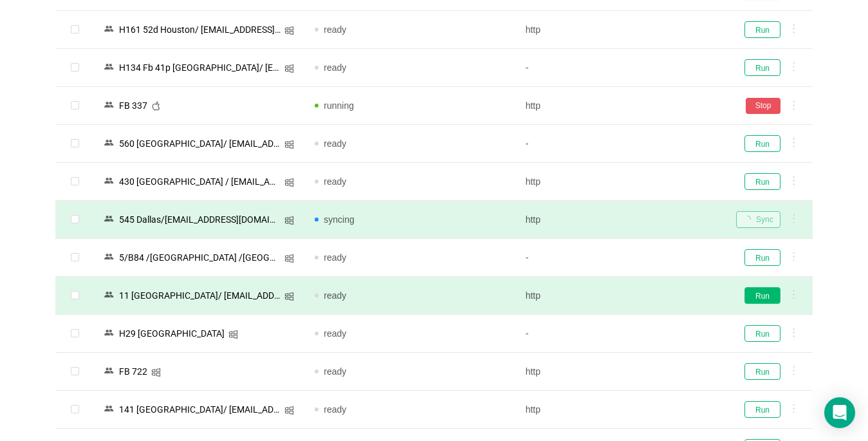 The height and width of the screenshot is (441, 868). What do you see at coordinates (840, 412) in the screenshot?
I see `div: Open Intercom Messenger` at bounding box center [840, 412].